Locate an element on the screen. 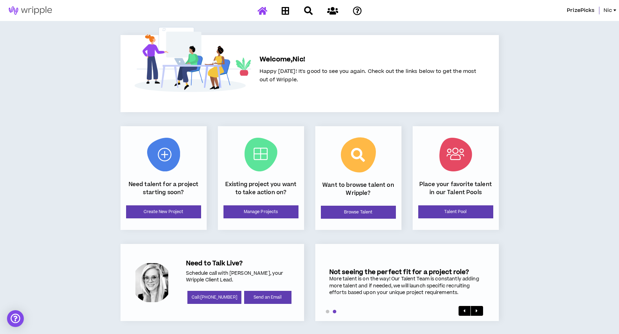  div: Amanda P. is located at coordinates (152, 282).